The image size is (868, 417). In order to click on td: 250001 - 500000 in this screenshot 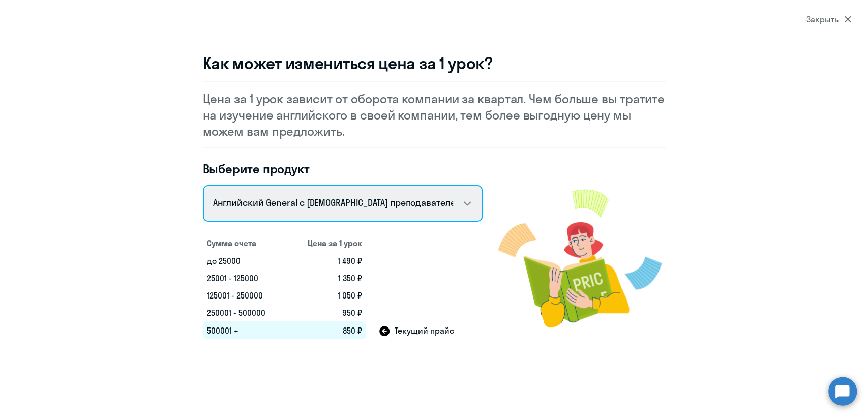, I will do `click(245, 313)`.